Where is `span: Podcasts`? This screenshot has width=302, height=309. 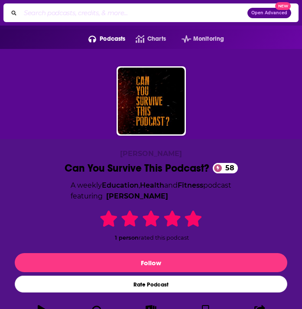
span: Podcasts is located at coordinates (112, 39).